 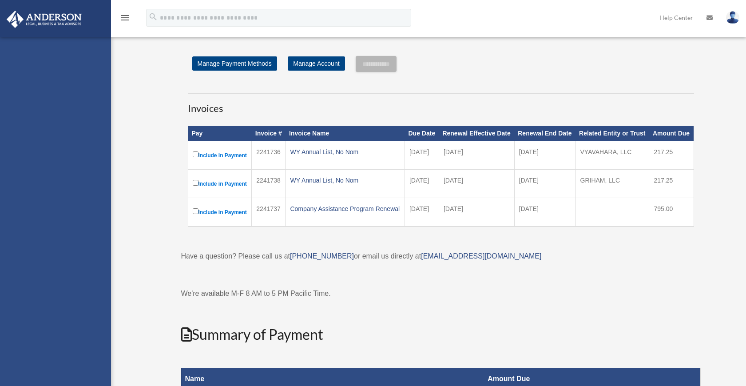 I want to click on i: menu, so click(x=125, y=18).